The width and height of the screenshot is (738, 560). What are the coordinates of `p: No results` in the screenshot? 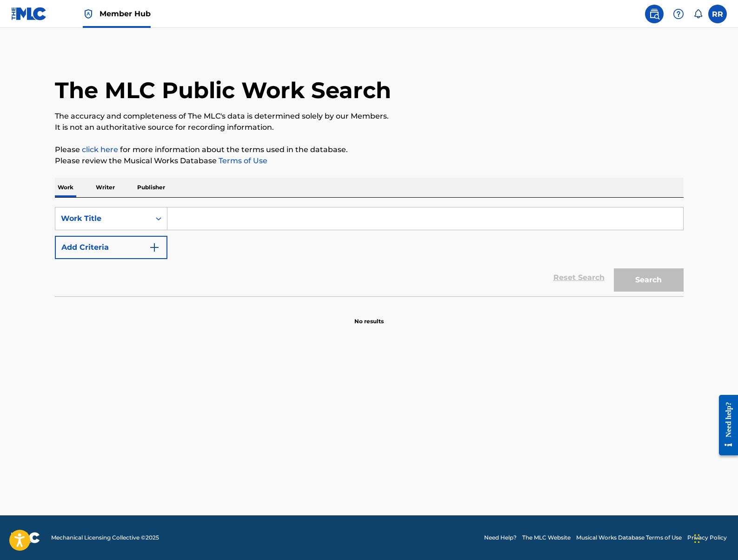 It's located at (369, 316).